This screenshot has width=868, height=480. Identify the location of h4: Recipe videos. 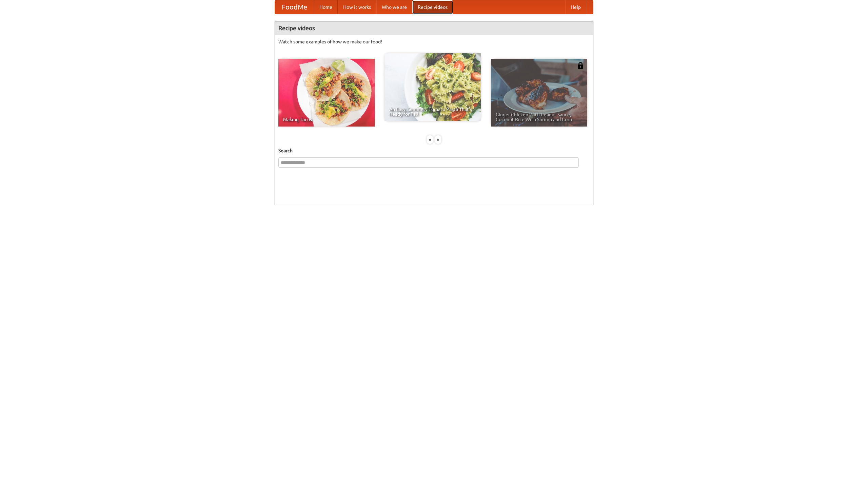
(434, 28).